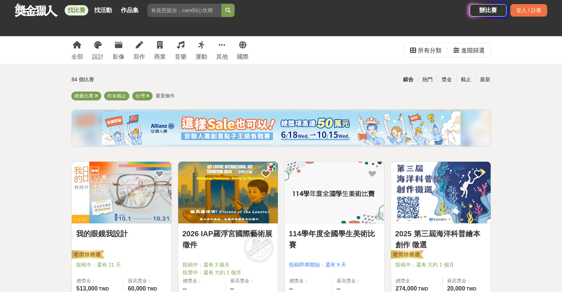  Describe the element at coordinates (488, 10) in the screenshot. I see `a: 辦比賽` at that location.